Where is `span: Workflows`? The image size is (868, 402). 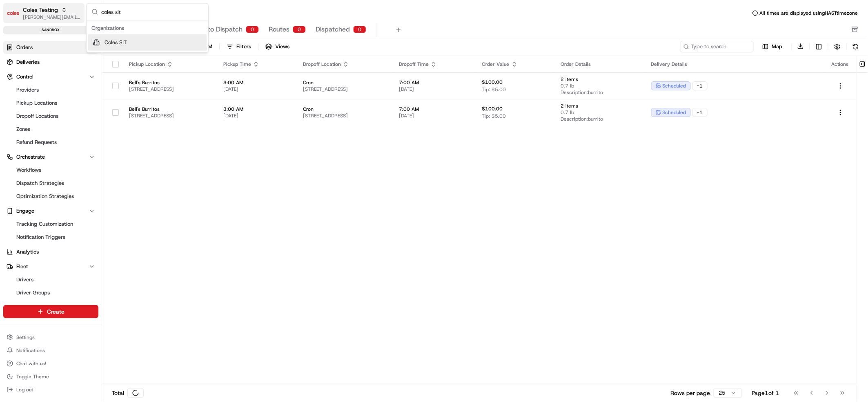 span: Workflows is located at coordinates (28, 170).